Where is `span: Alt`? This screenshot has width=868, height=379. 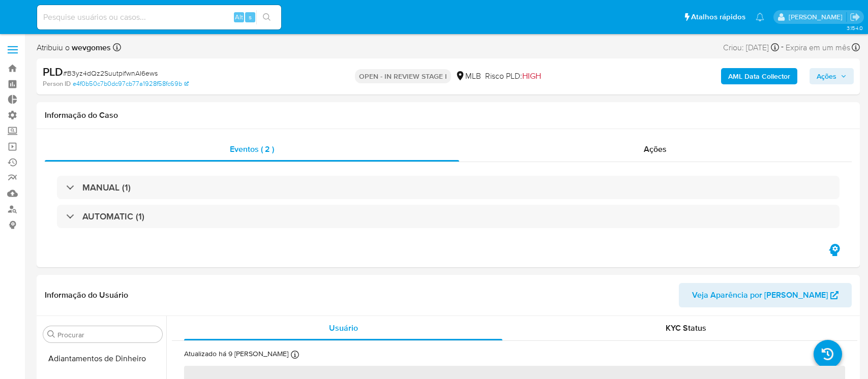
span: Alt is located at coordinates (239, 16).